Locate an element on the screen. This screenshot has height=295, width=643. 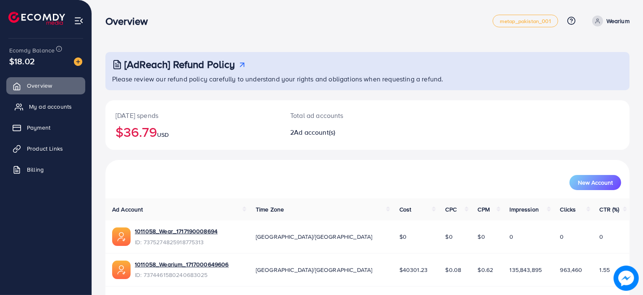
img: logo is located at coordinates (37, 18).